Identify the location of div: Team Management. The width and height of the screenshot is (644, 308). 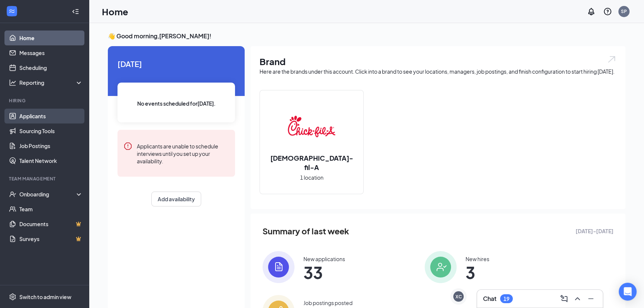
(45, 179).